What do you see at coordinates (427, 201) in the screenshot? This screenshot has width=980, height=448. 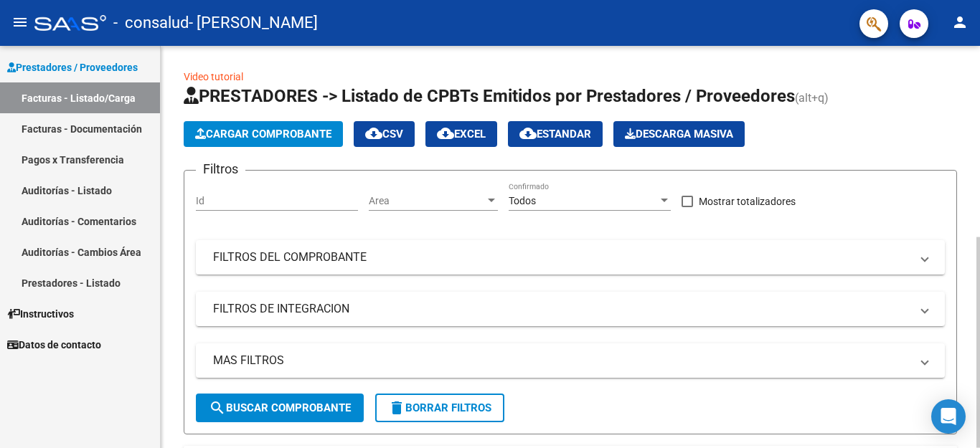 I see `span: Area` at bounding box center [427, 201].